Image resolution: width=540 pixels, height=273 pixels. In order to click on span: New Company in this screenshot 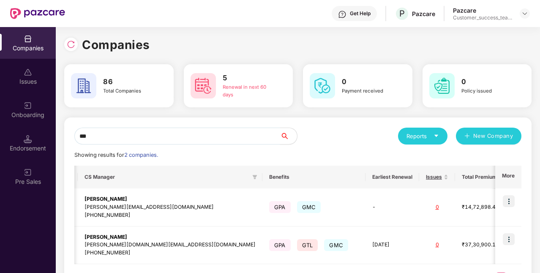, I will do `click(493, 136)`.